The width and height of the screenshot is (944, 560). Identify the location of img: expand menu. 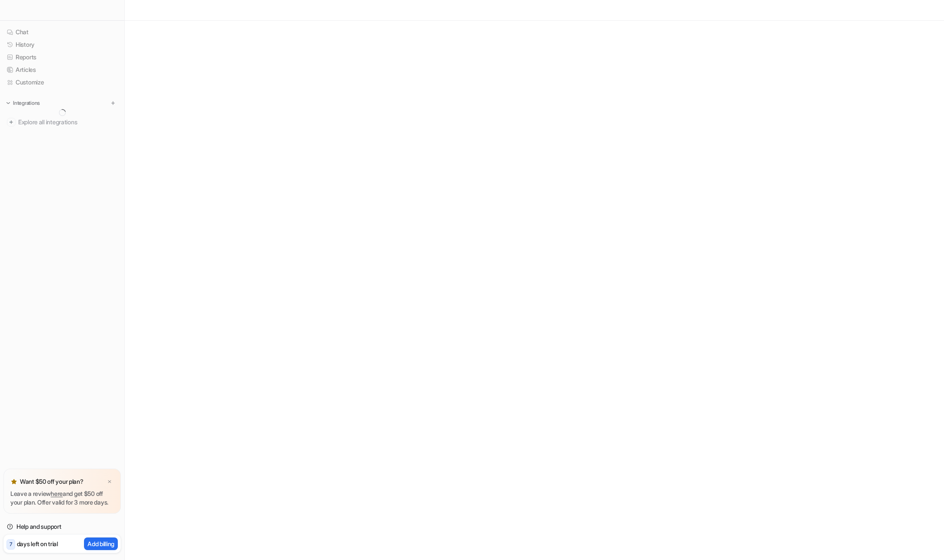
(9, 103).